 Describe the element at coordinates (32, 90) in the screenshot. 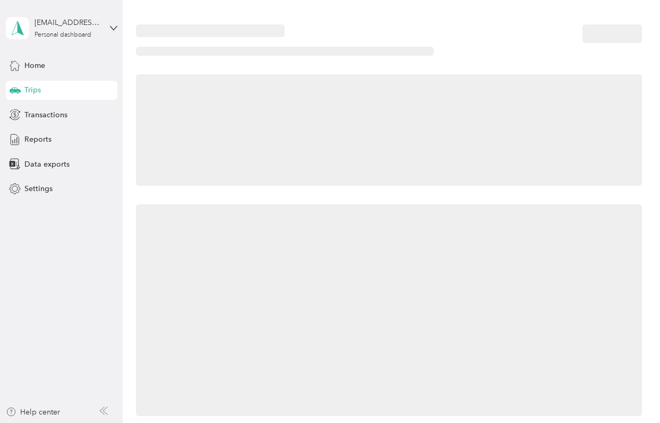

I see `span: Trips` at that location.